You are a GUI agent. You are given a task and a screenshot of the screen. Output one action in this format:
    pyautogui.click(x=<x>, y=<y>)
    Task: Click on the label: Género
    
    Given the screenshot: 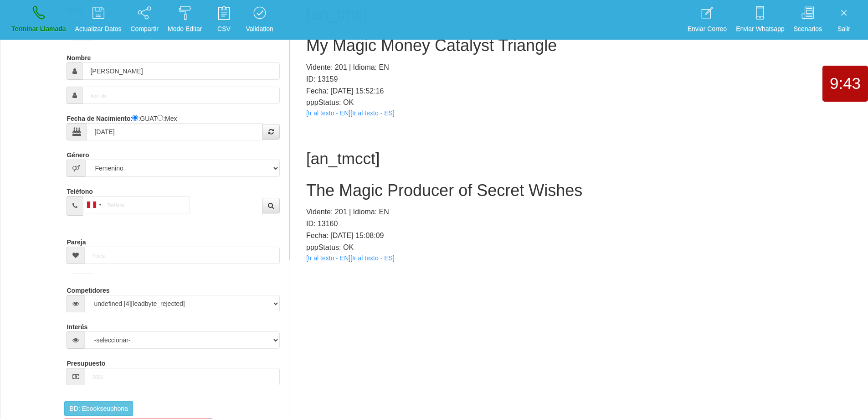 What is the action you would take?
    pyautogui.click(x=77, y=153)
    